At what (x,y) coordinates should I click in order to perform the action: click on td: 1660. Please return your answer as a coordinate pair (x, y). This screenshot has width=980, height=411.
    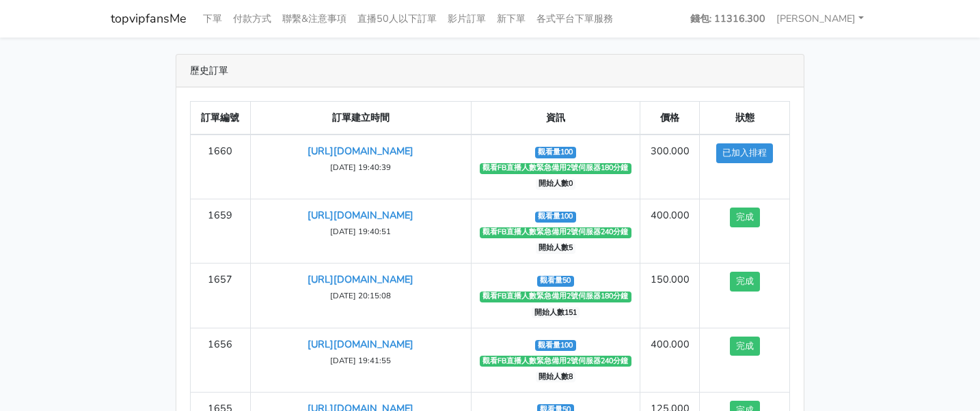
    Looking at the image, I should click on (220, 167).